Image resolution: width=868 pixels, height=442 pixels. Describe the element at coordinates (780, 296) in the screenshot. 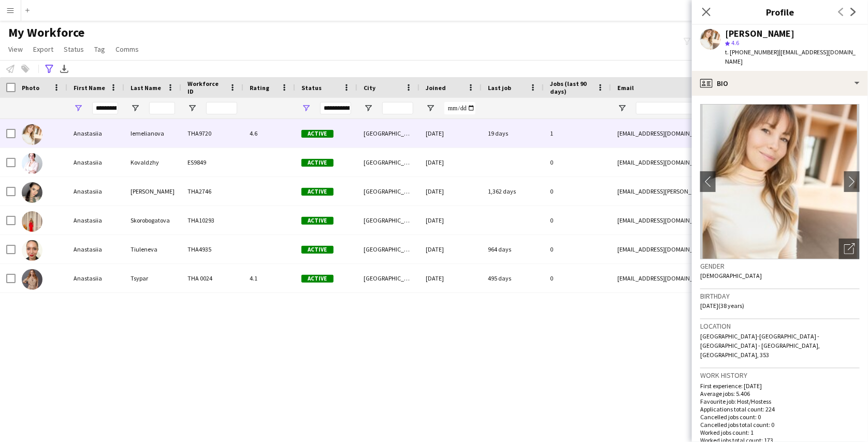

I see `h3: Birthday` at that location.